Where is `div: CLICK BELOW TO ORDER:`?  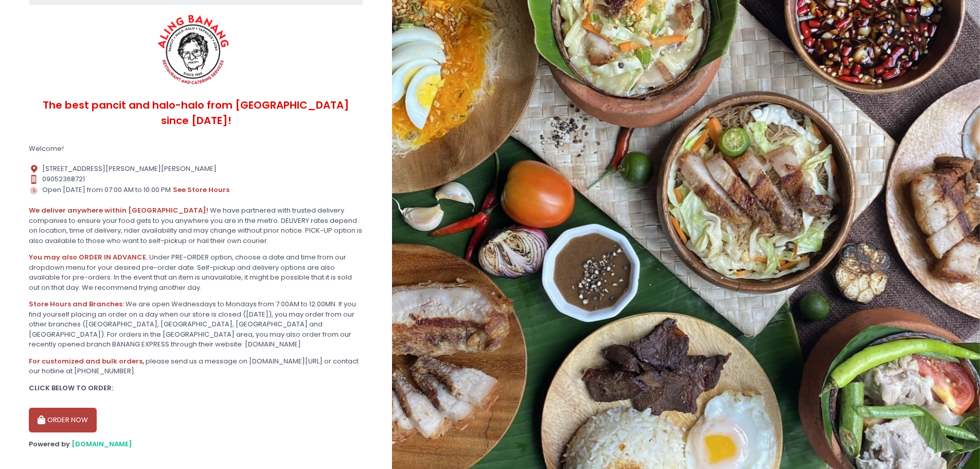
div: CLICK BELOW TO ORDER: is located at coordinates (196, 388).